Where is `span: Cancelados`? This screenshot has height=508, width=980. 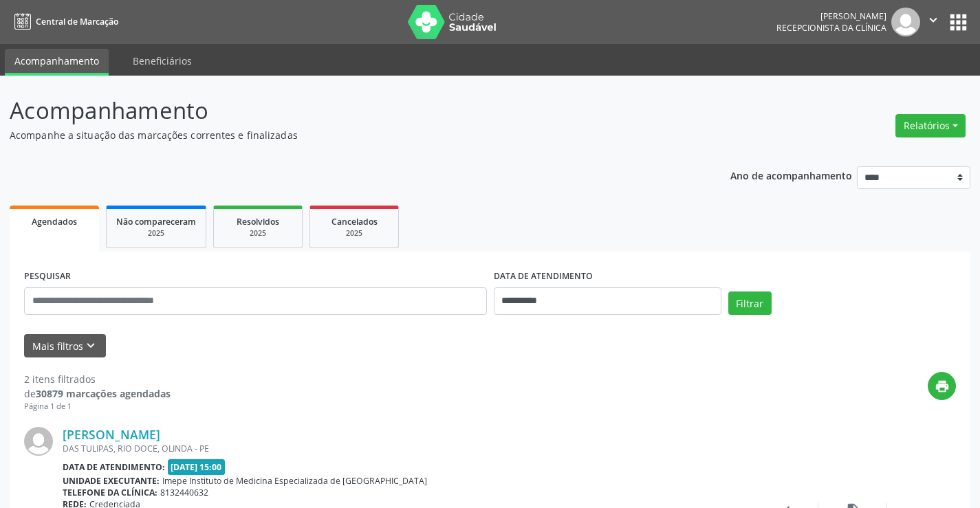 span: Cancelados is located at coordinates (354, 221).